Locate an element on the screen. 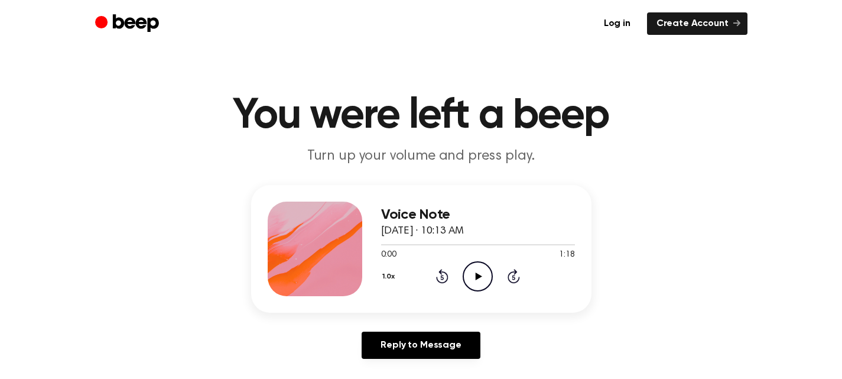  a: Reply to Message is located at coordinates (421, 345).